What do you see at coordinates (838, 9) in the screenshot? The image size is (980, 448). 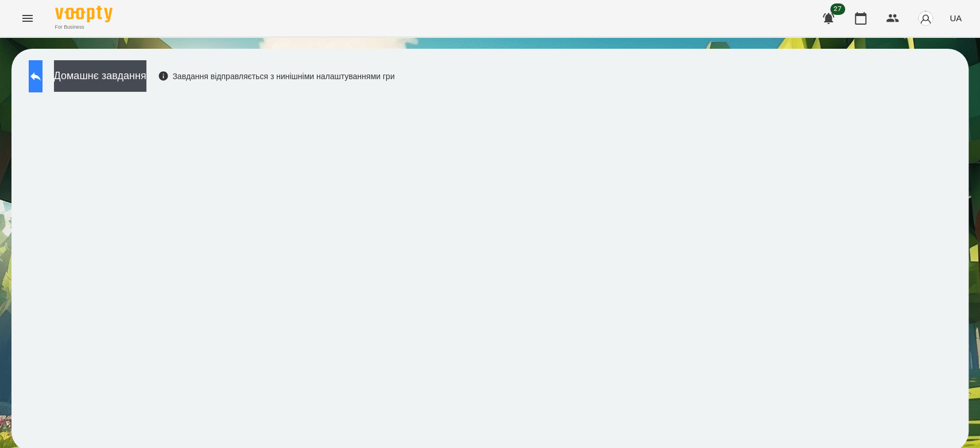 I see `span: 27` at bounding box center [838, 9].